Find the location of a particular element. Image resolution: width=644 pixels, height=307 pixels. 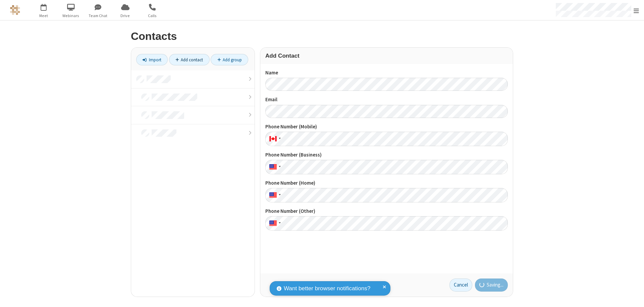

label: Phone Number (Mobile) is located at coordinates (386, 127).